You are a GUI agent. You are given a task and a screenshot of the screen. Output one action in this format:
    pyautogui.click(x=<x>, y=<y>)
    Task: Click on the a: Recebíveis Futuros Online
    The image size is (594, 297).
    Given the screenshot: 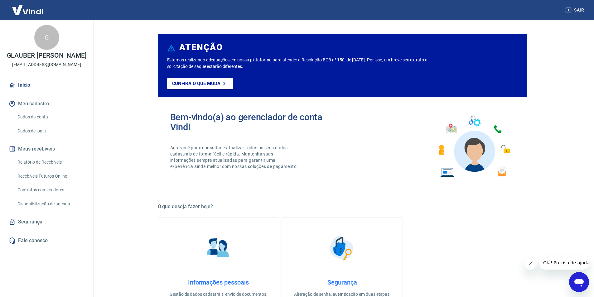 What is the action you would take?
    pyautogui.click(x=50, y=176)
    